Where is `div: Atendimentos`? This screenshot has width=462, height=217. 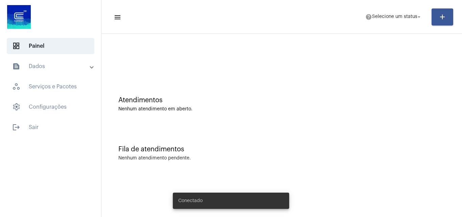
div: Atendimentos is located at coordinates (282, 100).